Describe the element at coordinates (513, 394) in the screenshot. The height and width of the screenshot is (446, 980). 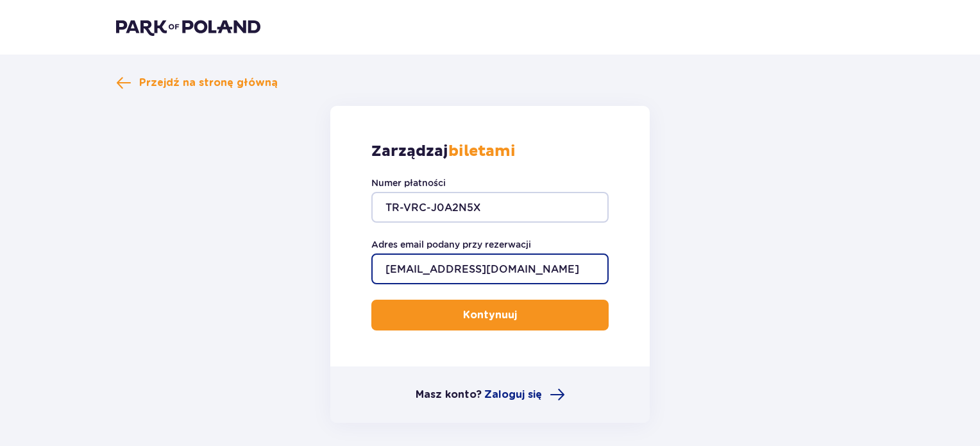
I see `span: Zaloguj się` at that location.